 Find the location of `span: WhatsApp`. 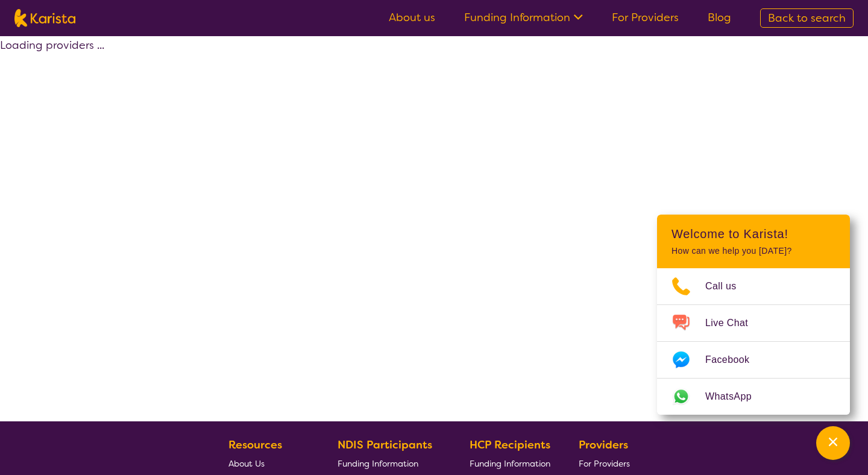

span: WhatsApp is located at coordinates (735, 397).